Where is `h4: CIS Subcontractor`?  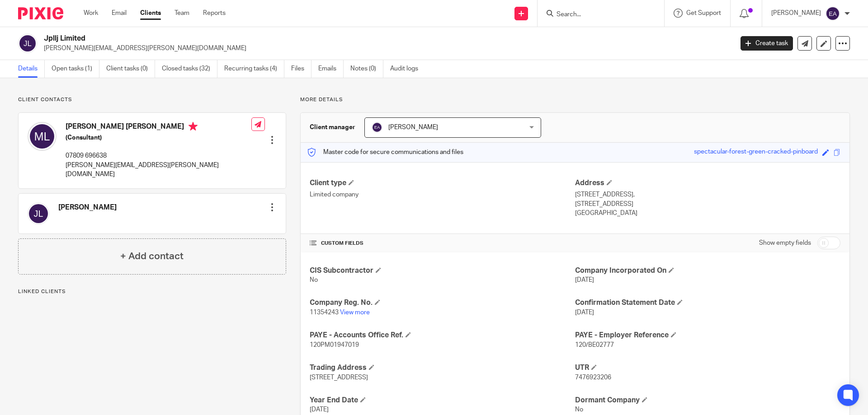
h4: CIS Subcontractor is located at coordinates (442, 270).